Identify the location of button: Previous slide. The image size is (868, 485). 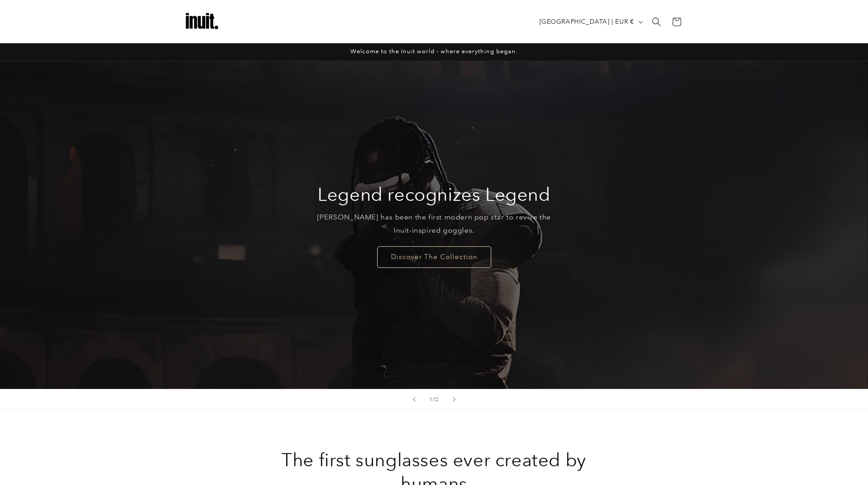
(414, 399).